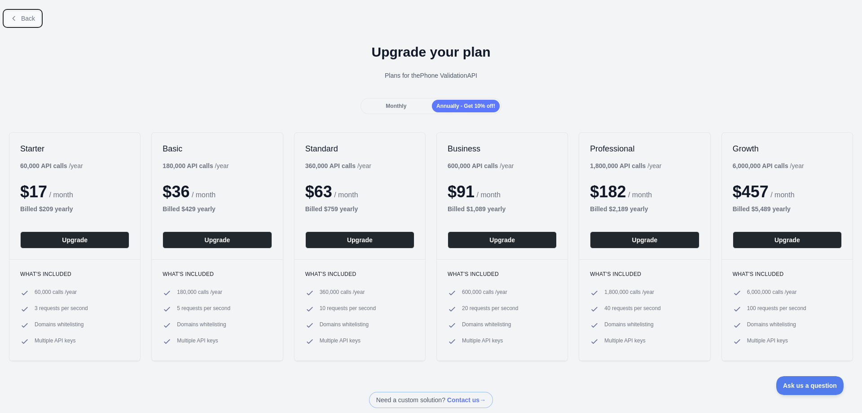 The image size is (862, 413). What do you see at coordinates (360, 149) in the screenshot?
I see `h2: Standard` at bounding box center [360, 149].